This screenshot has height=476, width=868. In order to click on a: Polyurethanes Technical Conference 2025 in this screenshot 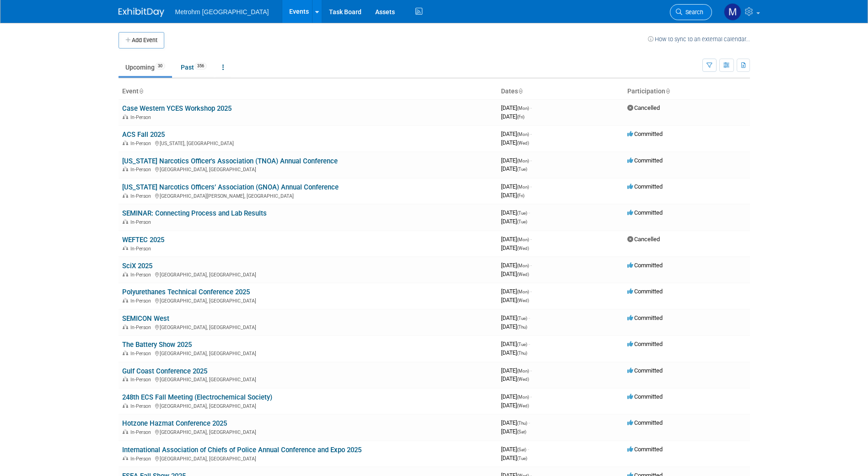, I will do `click(186, 292)`.